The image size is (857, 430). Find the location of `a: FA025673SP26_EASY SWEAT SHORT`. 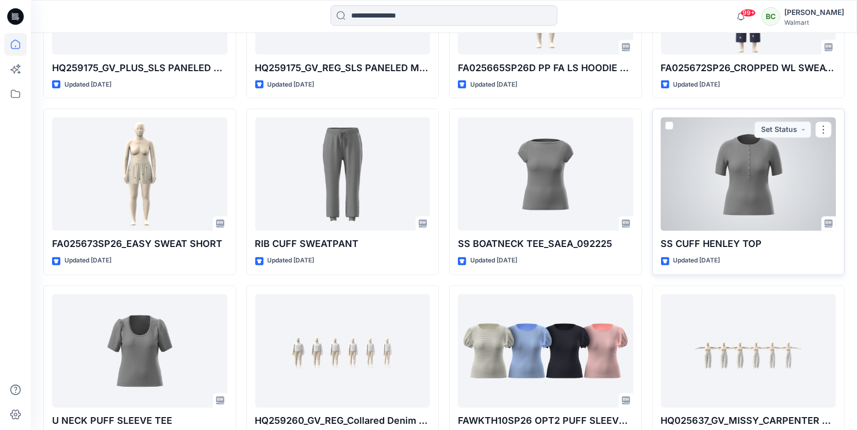

a: FA025673SP26_EASY SWEAT SHORT is located at coordinates (140, 174).